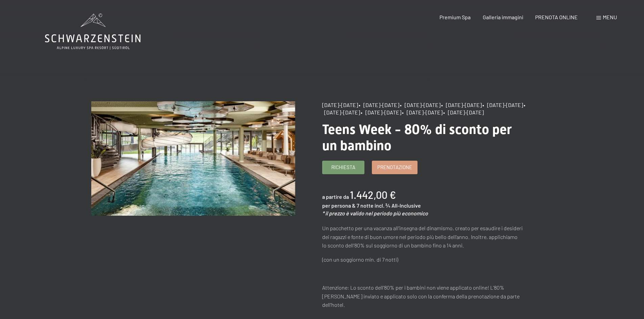  Describe the element at coordinates (397, 205) in the screenshot. I see `span: incl. ¾ All-Inclusive` at that location.